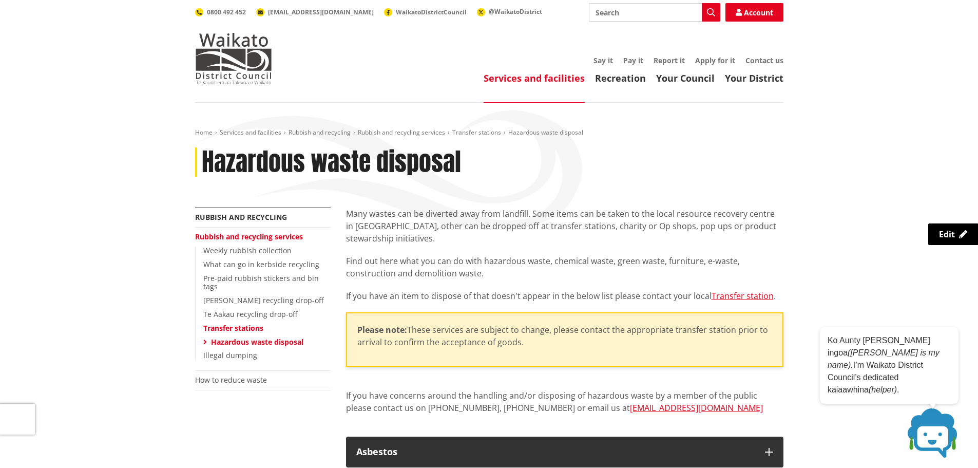 The height and width of the screenshot is (468, 978). I want to click on a: Your Council, so click(685, 78).